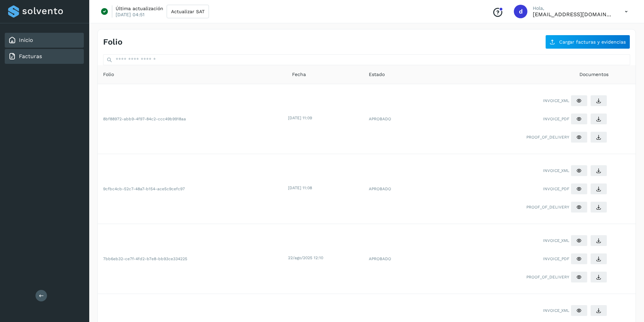 The width and height of the screenshot is (644, 322). Describe the element at coordinates (325, 258) in the screenshot. I see `div: 22/ago/2025 12:10` at that location.